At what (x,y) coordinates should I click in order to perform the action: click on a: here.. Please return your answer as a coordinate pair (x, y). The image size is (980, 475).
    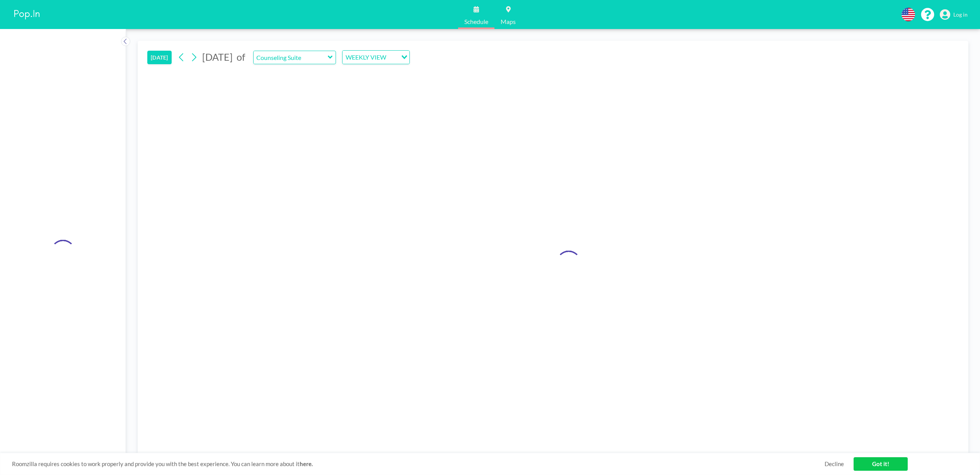
    Looking at the image, I should click on (306, 464).